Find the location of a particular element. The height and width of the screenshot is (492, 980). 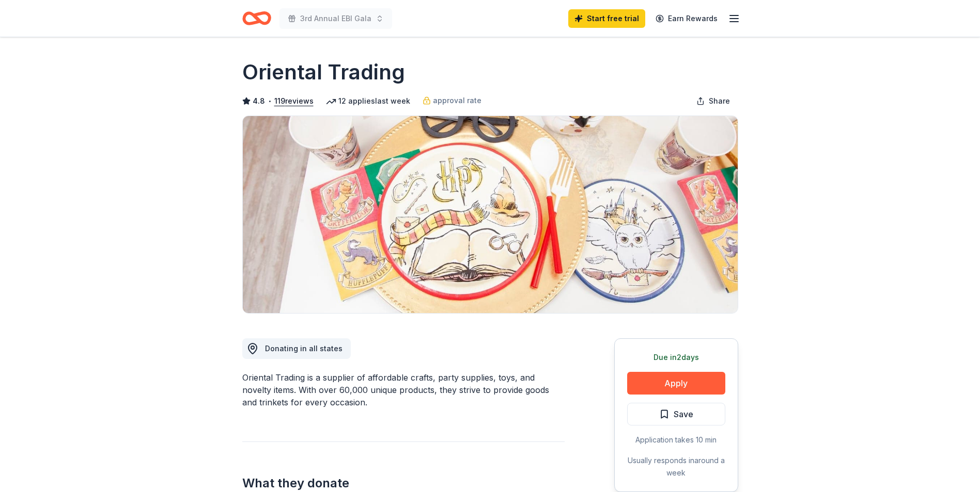

span: 4.8 is located at coordinates (259, 102).